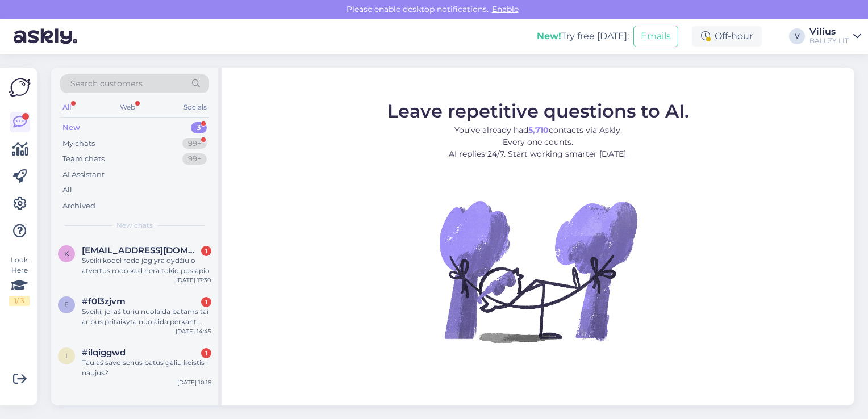 Image resolution: width=868 pixels, height=419 pixels. Describe the element at coordinates (195, 107) in the screenshot. I see `div: Socials` at that location.